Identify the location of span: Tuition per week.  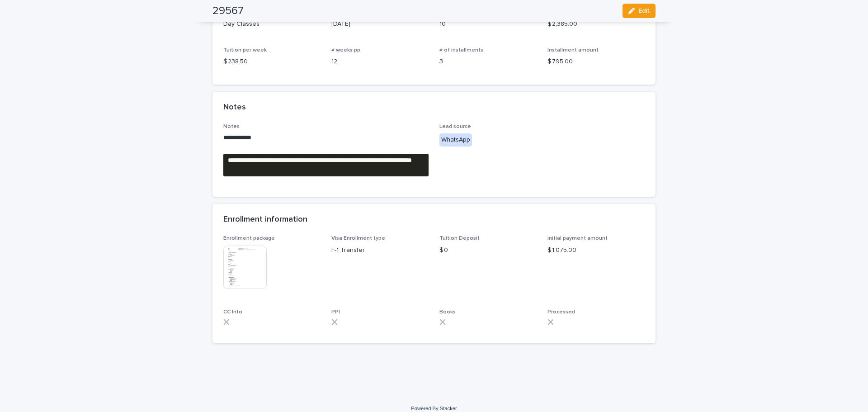
(245, 50).